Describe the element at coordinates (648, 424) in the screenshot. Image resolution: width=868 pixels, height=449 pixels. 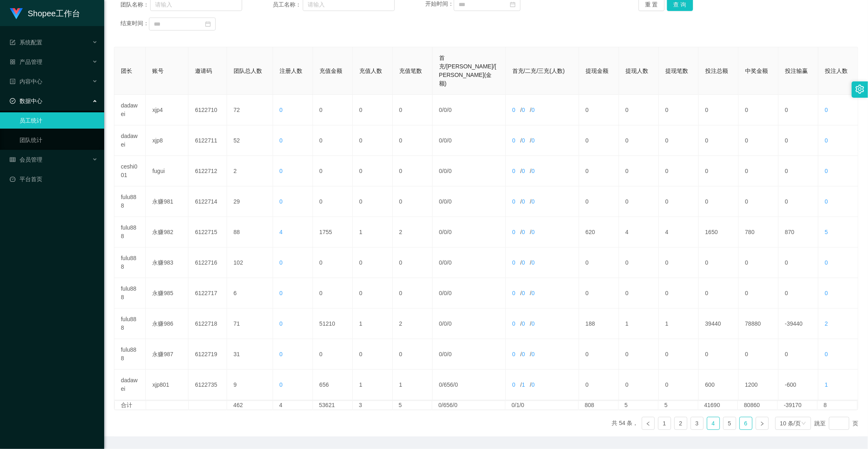
I see `li: 上一页` at that location.